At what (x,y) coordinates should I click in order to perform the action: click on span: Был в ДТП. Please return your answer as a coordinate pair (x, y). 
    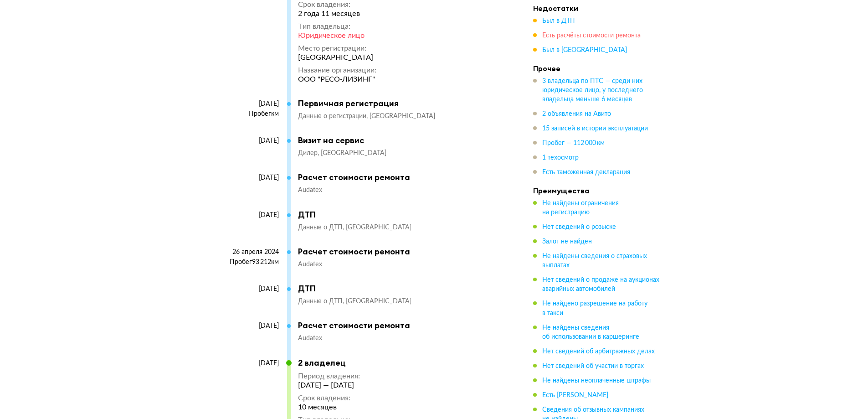
    Looking at the image, I should click on (559, 21).